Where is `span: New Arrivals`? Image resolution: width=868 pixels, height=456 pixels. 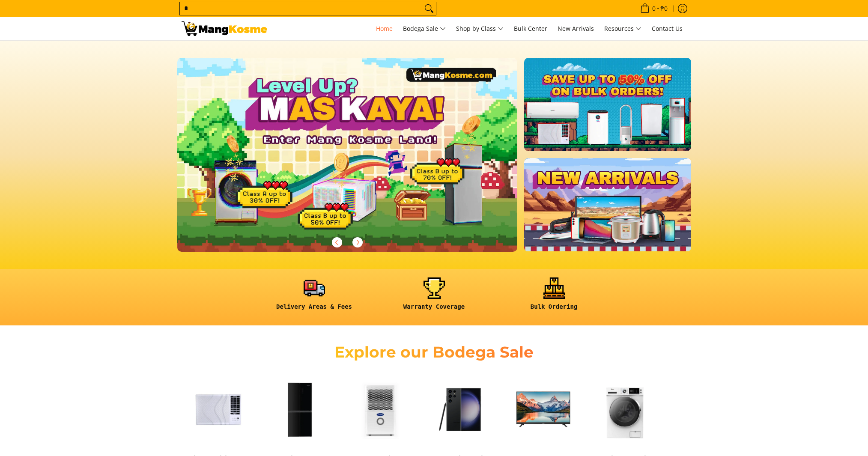
span: New Arrivals is located at coordinates (576, 28).